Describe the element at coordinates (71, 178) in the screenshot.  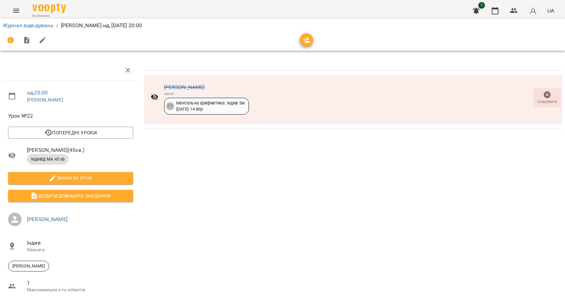
I see `span: Змінити урок` at that location.